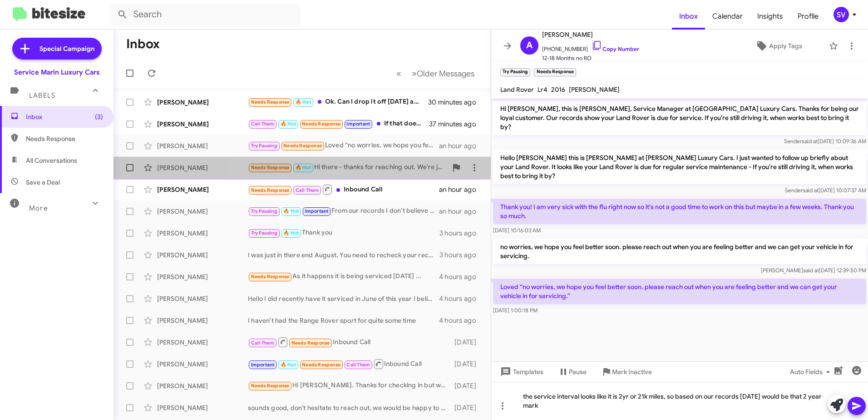 Image resolution: width=868 pixels, height=420 pixels. What do you see at coordinates (57, 49) in the screenshot?
I see `a: Special Campaign` at bounding box center [57, 49].